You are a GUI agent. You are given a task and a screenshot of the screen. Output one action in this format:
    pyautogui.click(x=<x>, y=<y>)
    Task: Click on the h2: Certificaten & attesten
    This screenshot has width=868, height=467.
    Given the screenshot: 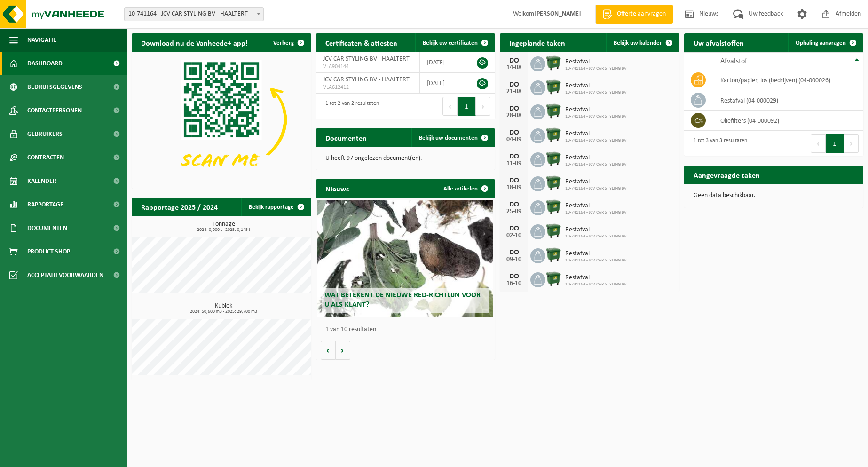 What is the action you would take?
    pyautogui.click(x=361, y=42)
    